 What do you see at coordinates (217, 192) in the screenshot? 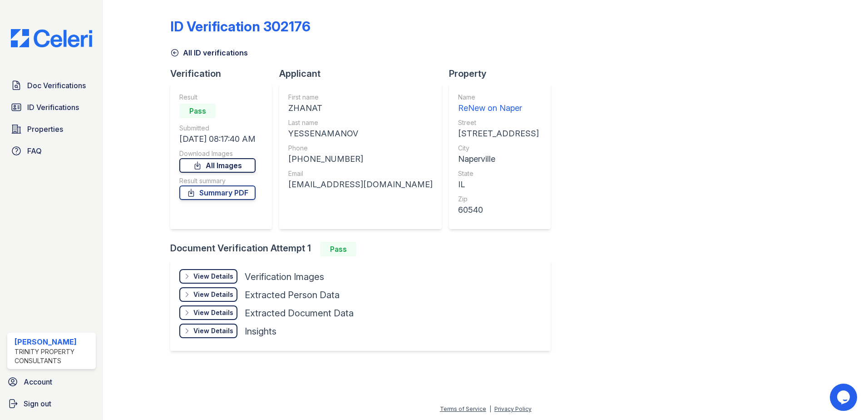
I see `a: Summary PDF` at bounding box center [217, 192].